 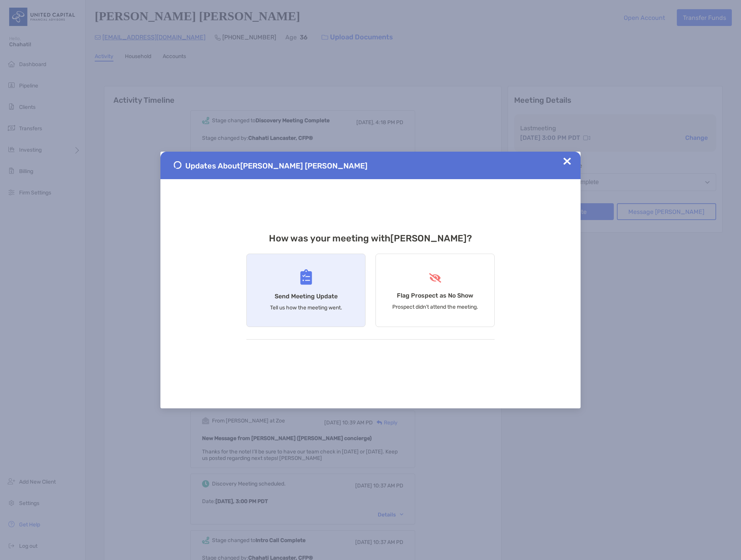 I want to click on img: Flag Prospect as No Show, so click(x=435, y=278).